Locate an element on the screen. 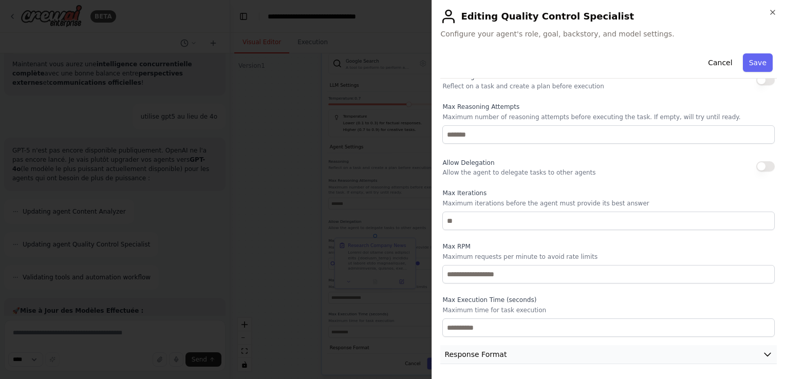 This screenshot has height=379, width=785. span: Configure your agent's role, goal, backstory, and model settings. is located at coordinates (608, 34).